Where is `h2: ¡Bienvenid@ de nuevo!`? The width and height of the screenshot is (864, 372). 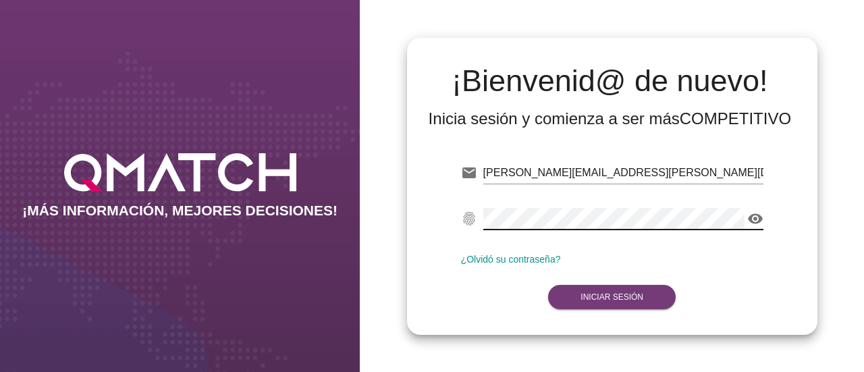
h2: ¡Bienvenid@ de nuevo! is located at coordinates (610, 81).